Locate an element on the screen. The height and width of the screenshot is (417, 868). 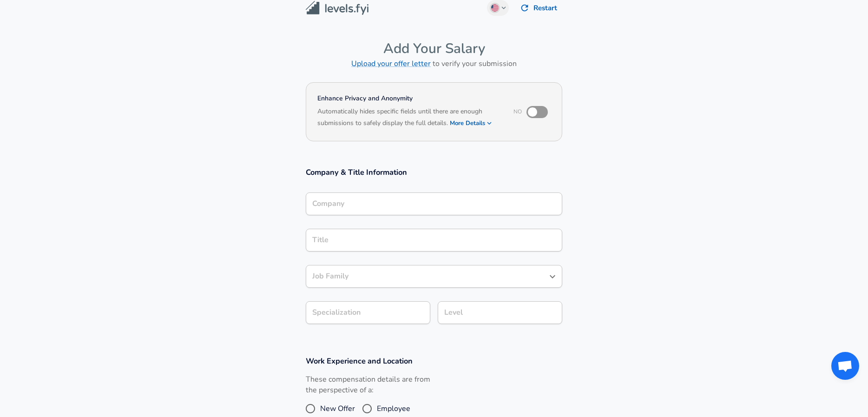
button: More Details is located at coordinates (471, 123).